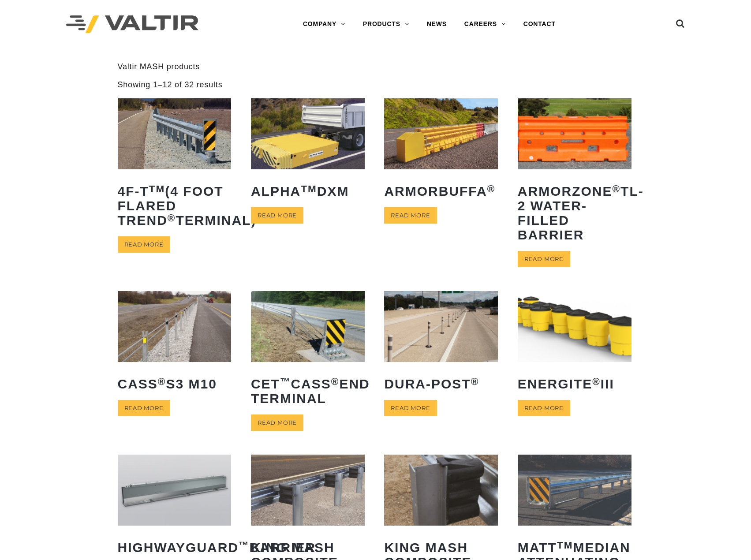 Image resolution: width=751 pixels, height=560 pixels. I want to click on a: Read more about “4F-TTM (4 Foot Flared TREND® Terminal)”, so click(144, 244).